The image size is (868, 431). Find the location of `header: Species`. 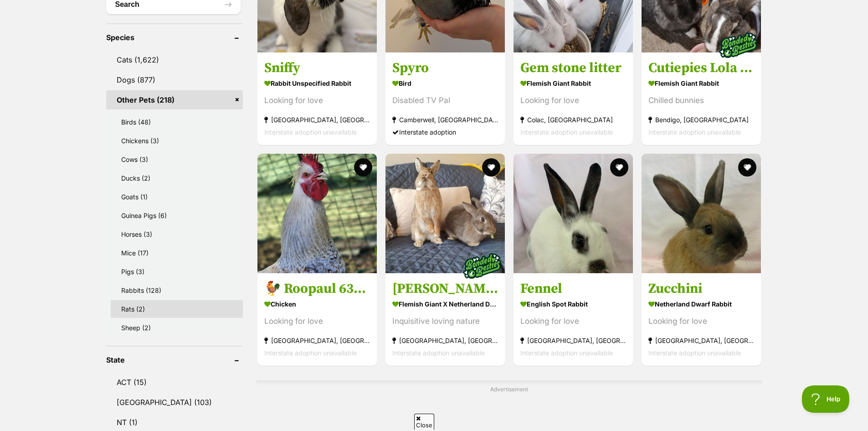

header: Species is located at coordinates (175, 37).